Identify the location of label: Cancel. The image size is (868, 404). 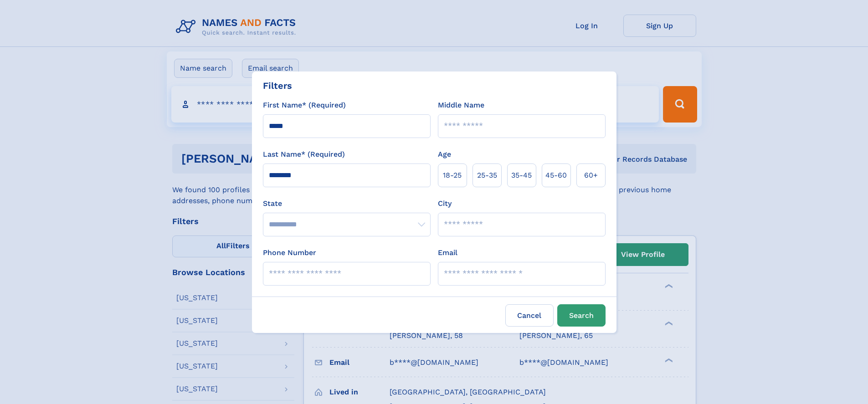
(529, 315).